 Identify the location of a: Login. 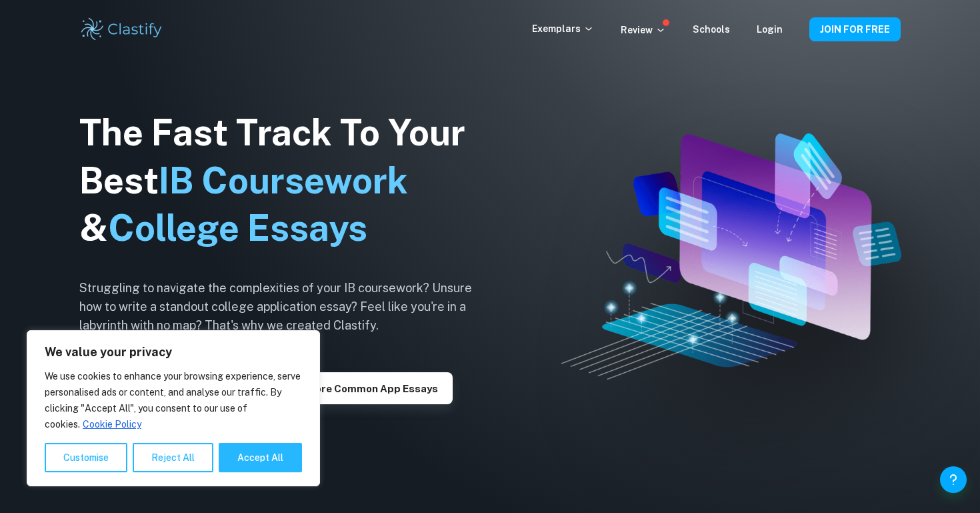
(769, 29).